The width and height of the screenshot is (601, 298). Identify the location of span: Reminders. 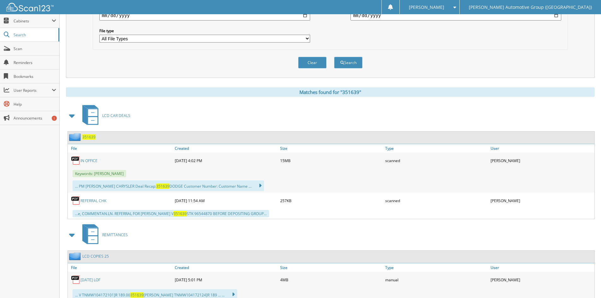
(35, 62).